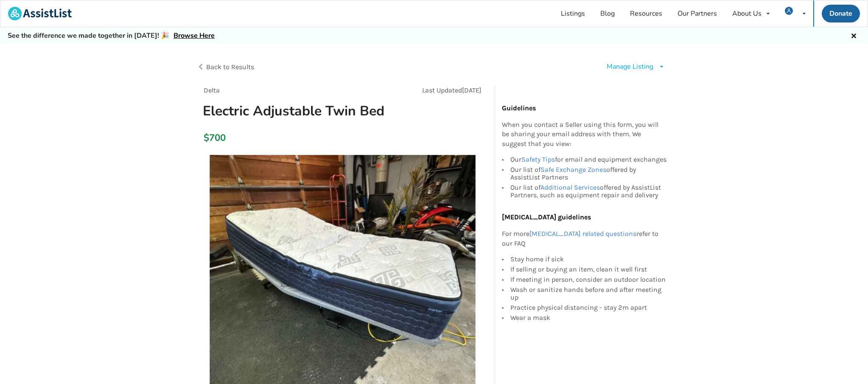 The image size is (868, 384). What do you see at coordinates (584, 239) in the screenshot?
I see `p: For more refer to our FAQ` at bounding box center [584, 239].